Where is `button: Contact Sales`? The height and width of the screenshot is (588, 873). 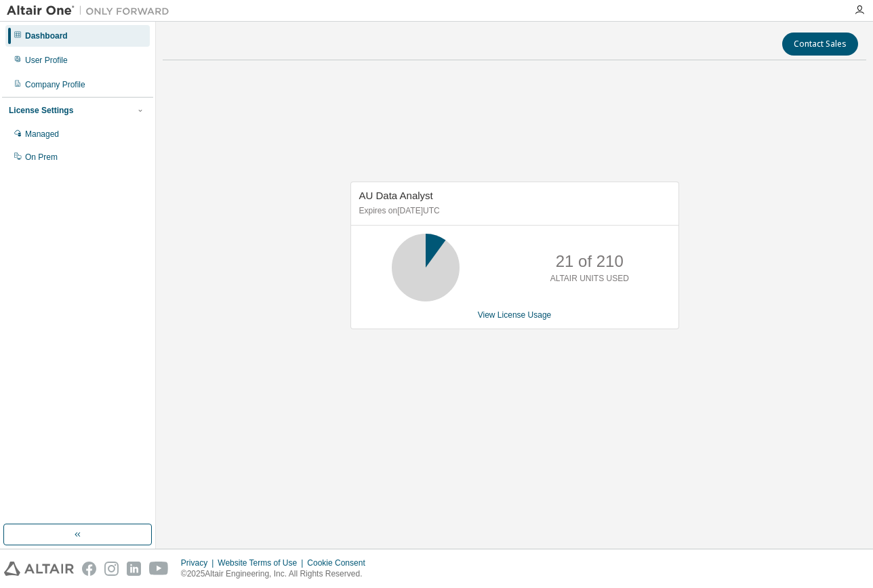 button: Contact Sales is located at coordinates (820, 44).